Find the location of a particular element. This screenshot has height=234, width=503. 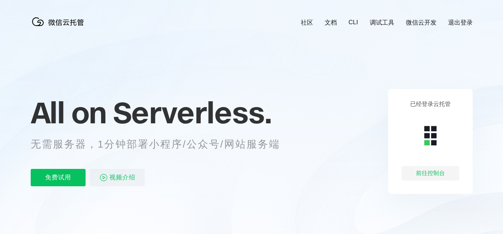

a: 退出登录 is located at coordinates (460, 22).